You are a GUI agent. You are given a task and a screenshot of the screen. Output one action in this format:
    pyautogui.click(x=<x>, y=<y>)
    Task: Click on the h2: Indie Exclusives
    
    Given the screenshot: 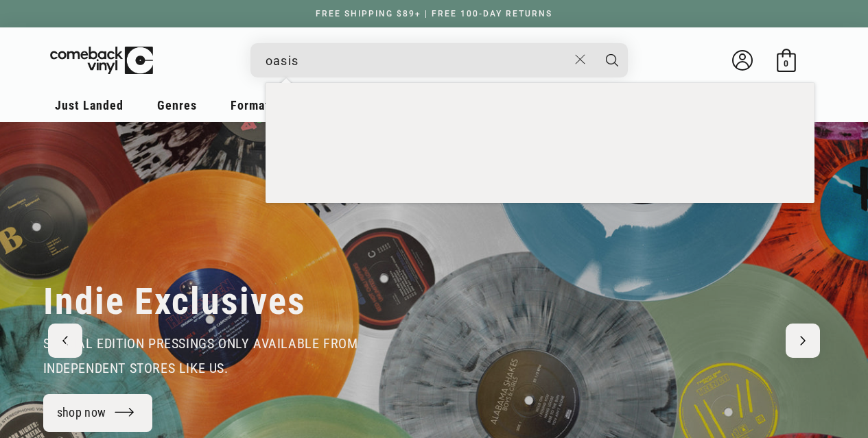 What is the action you would take?
    pyautogui.click(x=174, y=302)
    